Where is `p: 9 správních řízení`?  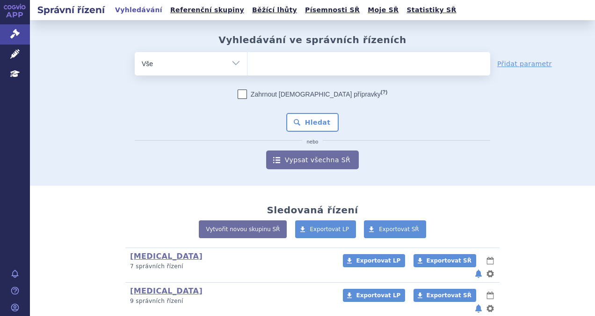
p: 9 správních řízení is located at coordinates (230, 301).